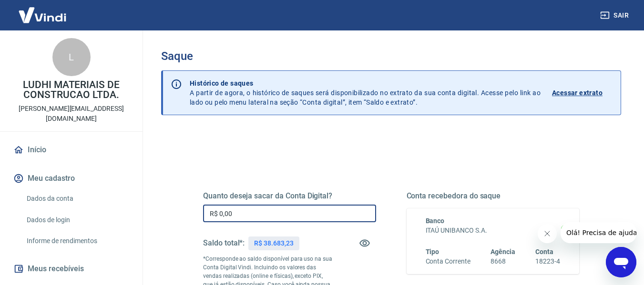 The height and width of the screenshot is (285, 644). What do you see at coordinates (77, 241) in the screenshot?
I see `a: Informe de rendimentos` at bounding box center [77, 241].